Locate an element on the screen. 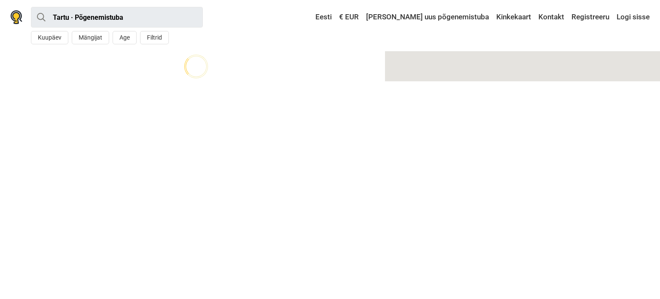  button: Mängijat is located at coordinates (90, 37).